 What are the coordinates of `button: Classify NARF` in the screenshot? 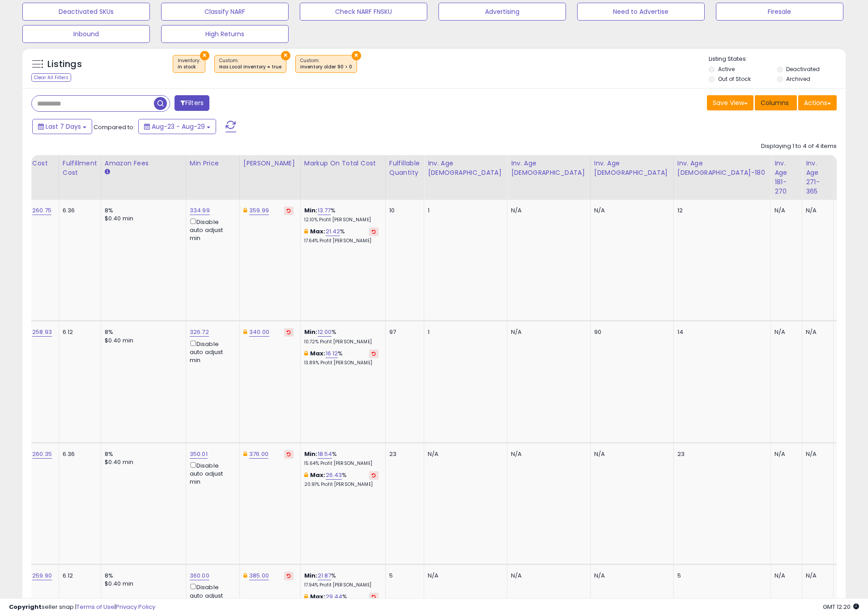 It's located at (225, 11).